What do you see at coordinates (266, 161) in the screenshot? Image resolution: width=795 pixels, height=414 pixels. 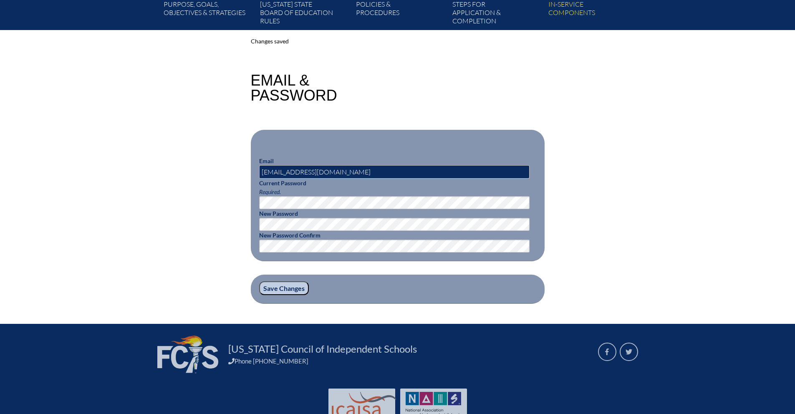 I see `label: Email` at bounding box center [266, 161].